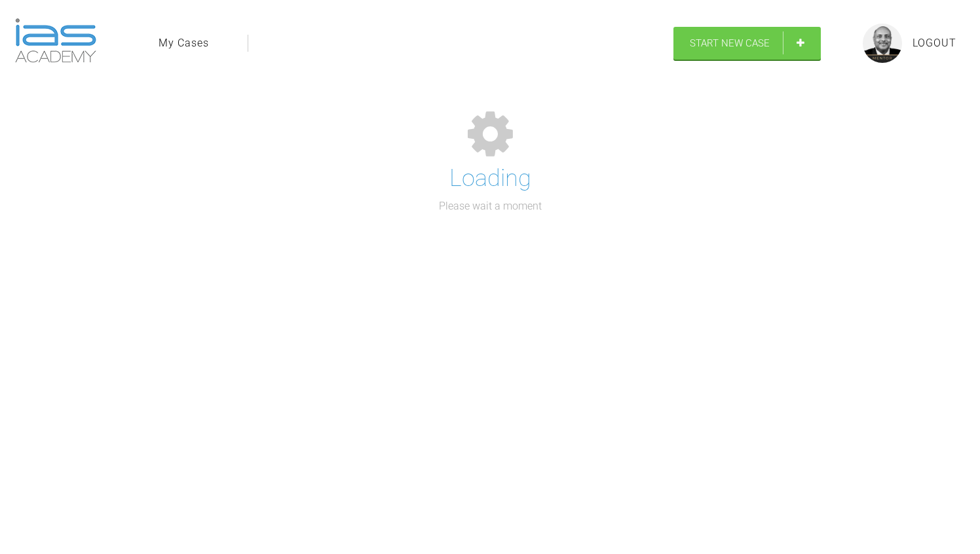  What do you see at coordinates (490, 179) in the screenshot?
I see `h1: Loading` at bounding box center [490, 179].